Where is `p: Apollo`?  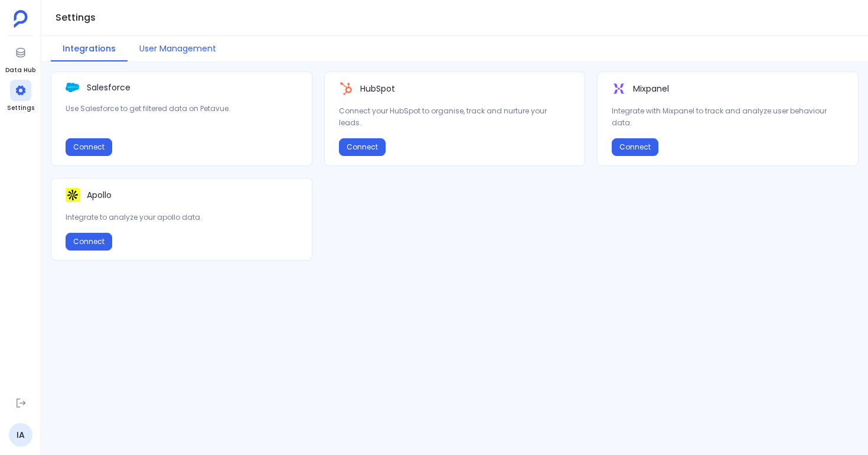
p: Apollo is located at coordinates (99, 195).